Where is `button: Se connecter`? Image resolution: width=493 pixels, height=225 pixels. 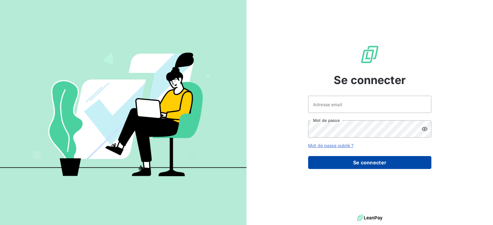
button: Se connecter is located at coordinates (370, 163).